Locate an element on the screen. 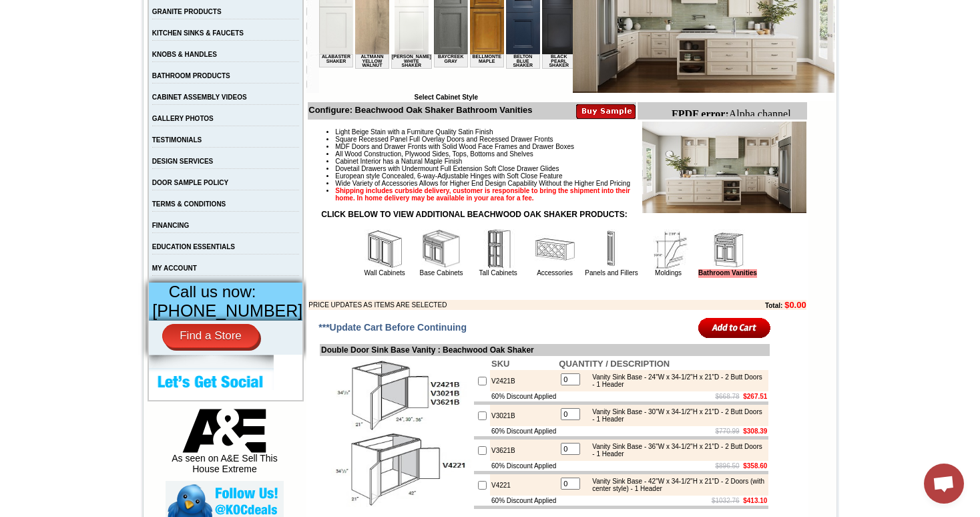 This screenshot has height=517, width=980. li: Cabinet Interior has a Natural Maple Finish is located at coordinates (570, 161).